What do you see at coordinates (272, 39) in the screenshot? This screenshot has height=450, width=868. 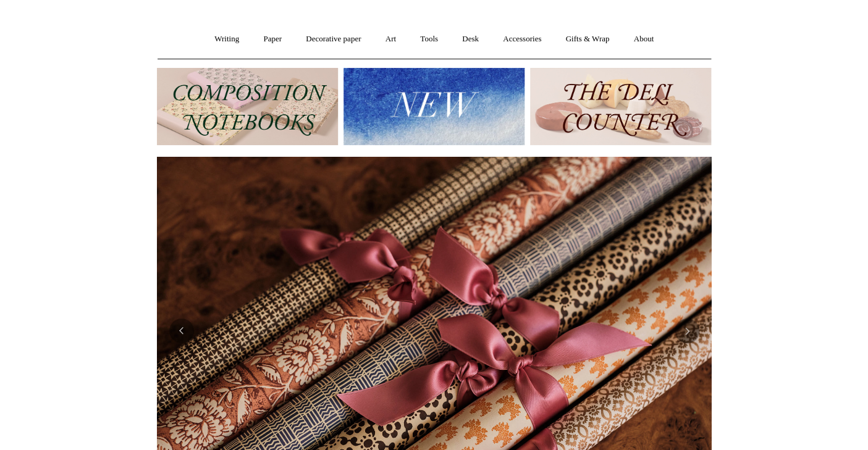 I see `a: Paper` at bounding box center [272, 39].